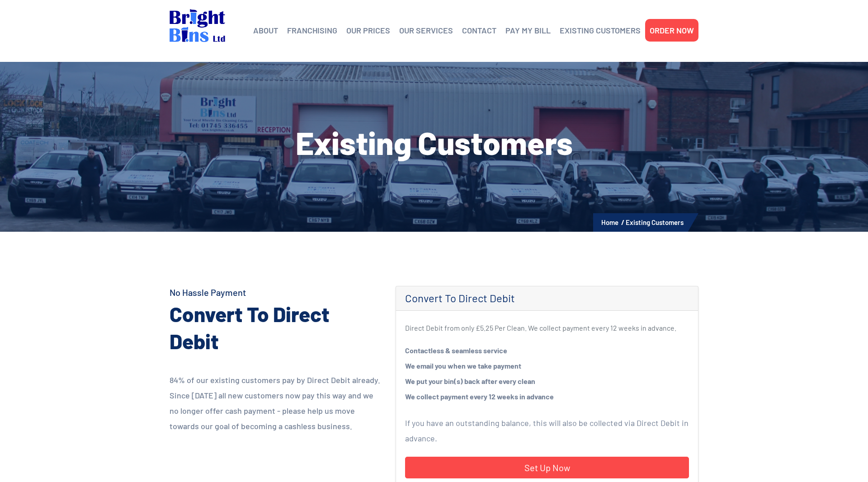  I want to click on a: Home, so click(610, 223).